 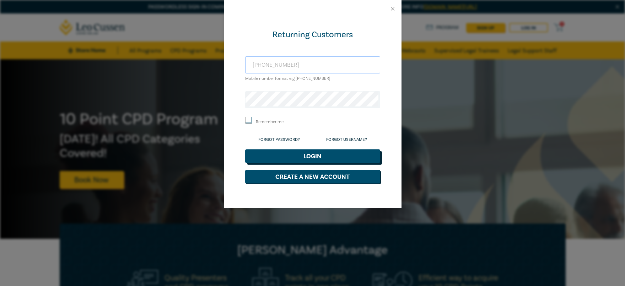 What do you see at coordinates (269, 122) in the screenshot?
I see `label: Remember me` at bounding box center [269, 122].